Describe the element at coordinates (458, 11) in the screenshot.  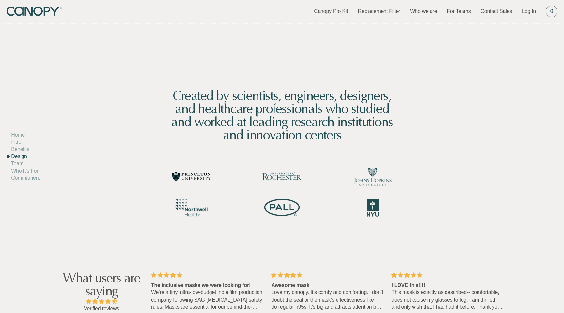
I see `a: For Teams` at that location.